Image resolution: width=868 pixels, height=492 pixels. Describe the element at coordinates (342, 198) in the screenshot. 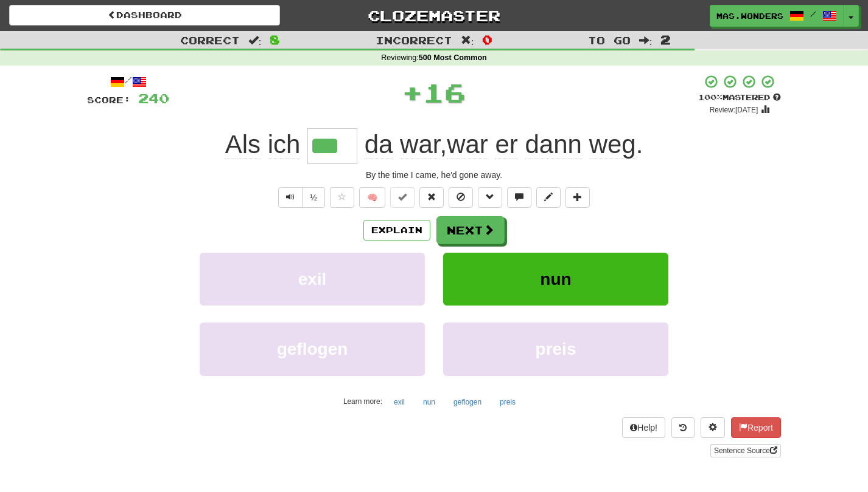

I see `button: Favorite sentence (alt+f)` at that location.